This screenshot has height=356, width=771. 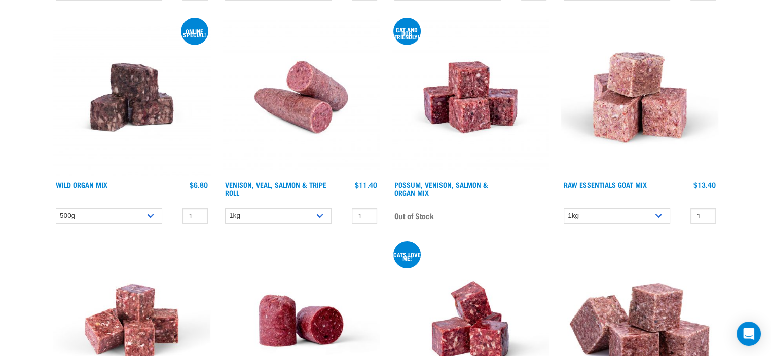 What do you see at coordinates (301, 97) in the screenshot?
I see `img: Venison Veal Salmon Tripe 1651` at bounding box center [301, 97].